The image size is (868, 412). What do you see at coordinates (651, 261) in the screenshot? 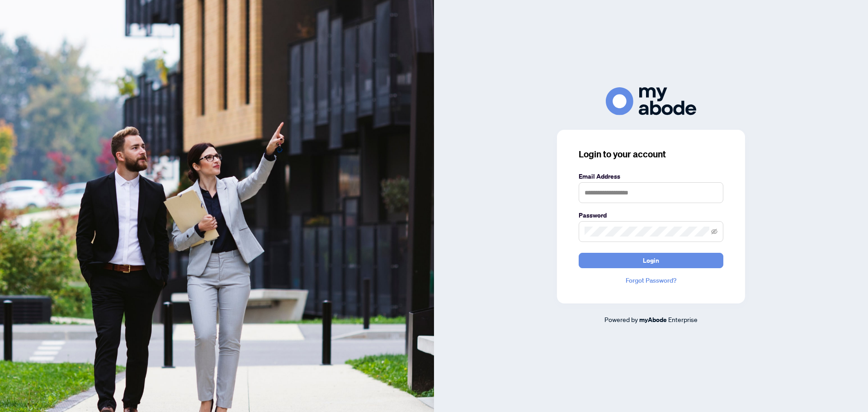
I see `span: Login` at bounding box center [651, 261].